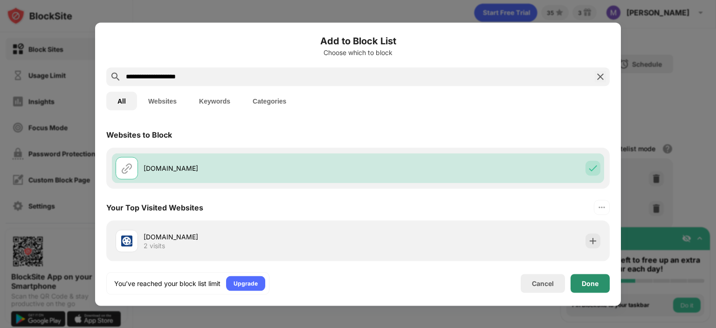 This screenshot has height=328, width=716. Describe the element at coordinates (358, 41) in the screenshot. I see `h6: Add to Block List` at that location.